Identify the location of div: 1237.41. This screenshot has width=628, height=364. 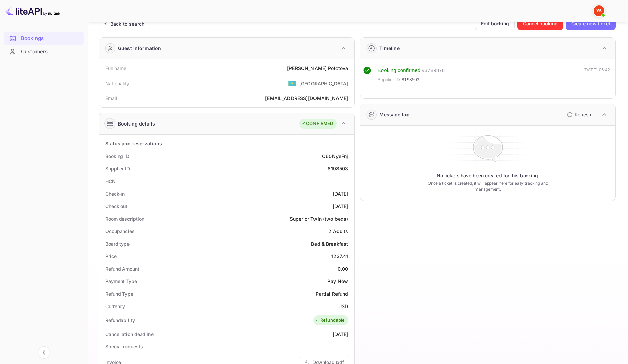
(340, 256).